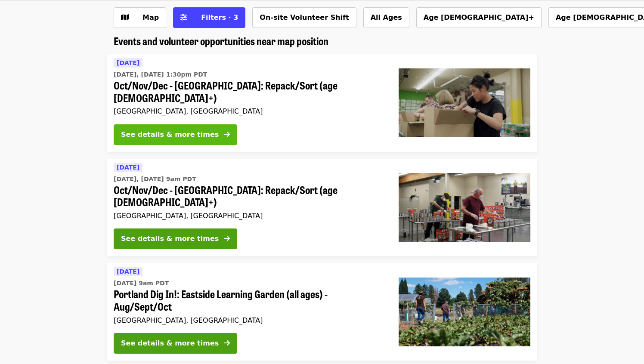  I want to click on span: Events and volunteer opportunities near map position, so click(221, 41).